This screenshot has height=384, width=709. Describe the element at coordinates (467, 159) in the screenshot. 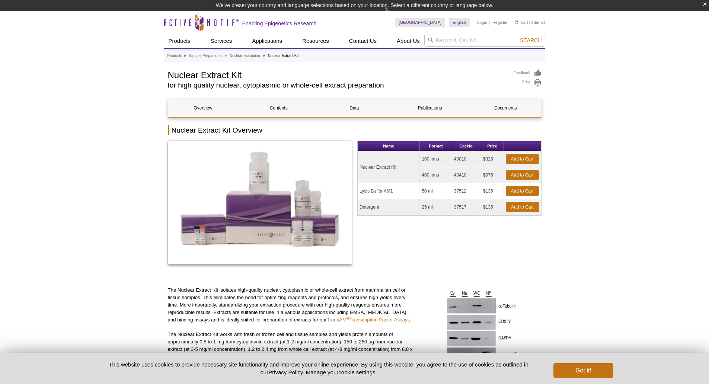

I see `td: 40010` at that location.